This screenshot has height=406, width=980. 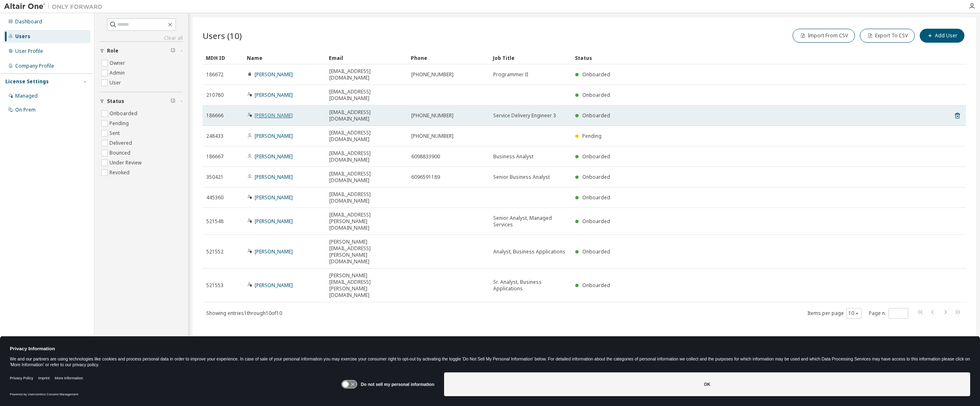 What do you see at coordinates (592, 136) in the screenshot?
I see `span: Pending` at bounding box center [592, 136].